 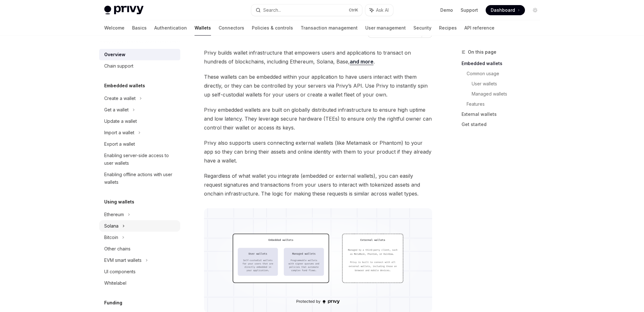 What do you see at coordinates (318, 119) in the screenshot?
I see `span: Privy embedded wallets are built on globally distributed infrastructure to ensure high uptime and...` at bounding box center [318, 119].